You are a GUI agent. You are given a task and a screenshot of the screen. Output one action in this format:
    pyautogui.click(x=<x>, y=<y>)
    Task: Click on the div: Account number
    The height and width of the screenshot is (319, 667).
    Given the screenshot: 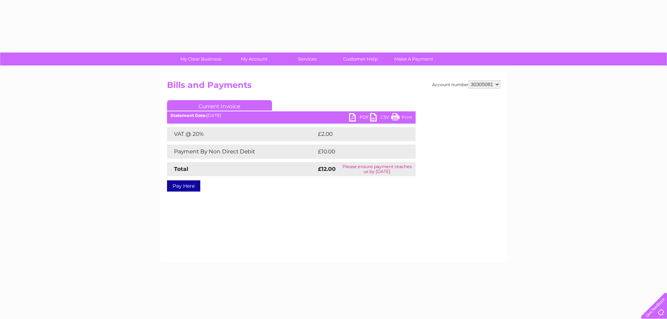 What is the action you would take?
    pyautogui.click(x=466, y=84)
    